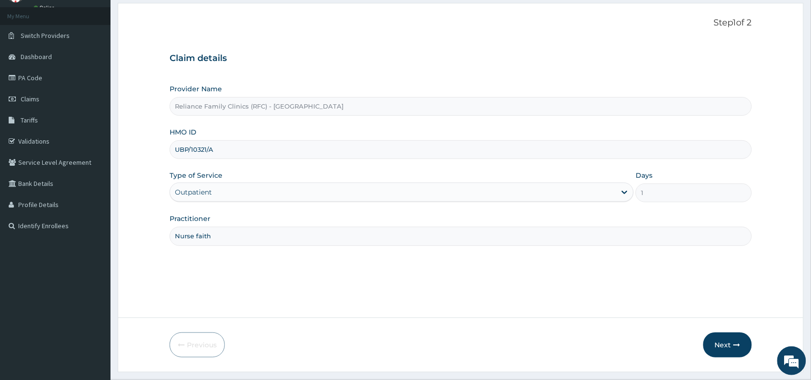 Image resolution: width=811 pixels, height=380 pixels. Describe the element at coordinates (196, 89) in the screenshot. I see `label: Provider Name` at that location.